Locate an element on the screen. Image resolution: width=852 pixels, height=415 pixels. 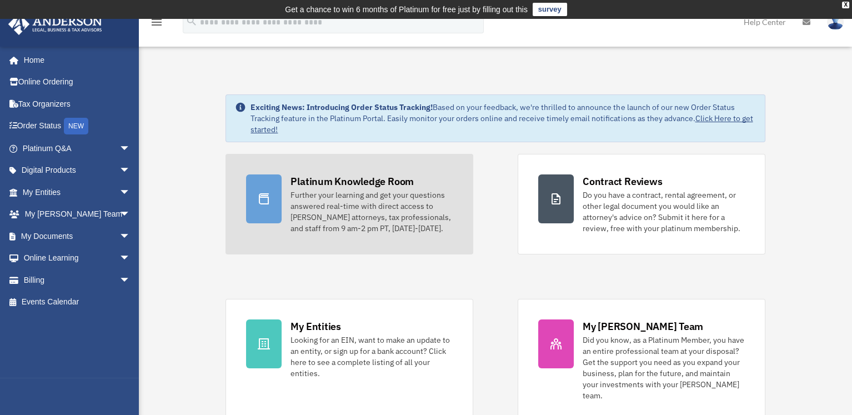
div: Do you have a contract, rental agreement, or other legal document you would like an attorney's ad... is located at coordinates (663, 211).